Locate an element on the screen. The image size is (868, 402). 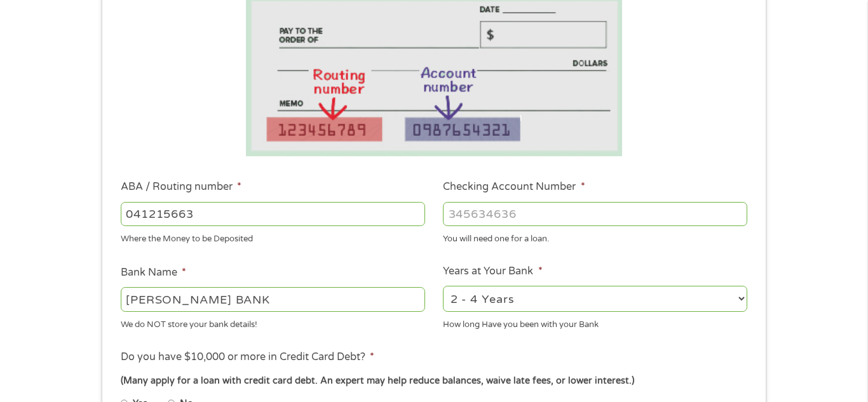
div: You will need one for a loan. is located at coordinates (595, 237).